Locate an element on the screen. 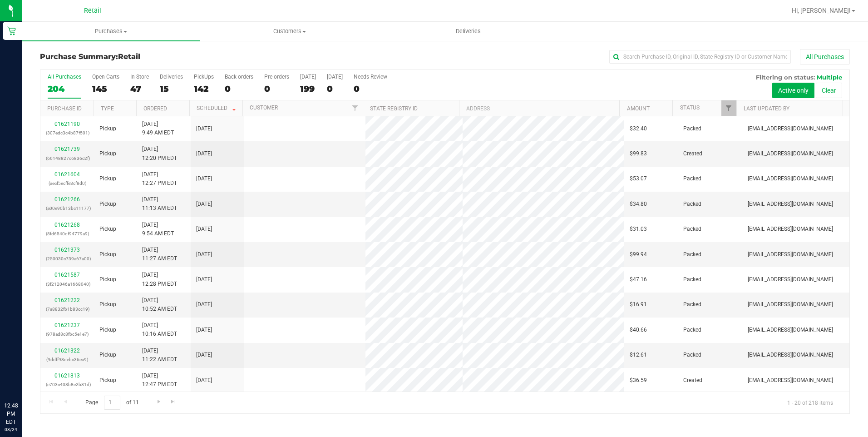  button: Clear is located at coordinates (829, 91).